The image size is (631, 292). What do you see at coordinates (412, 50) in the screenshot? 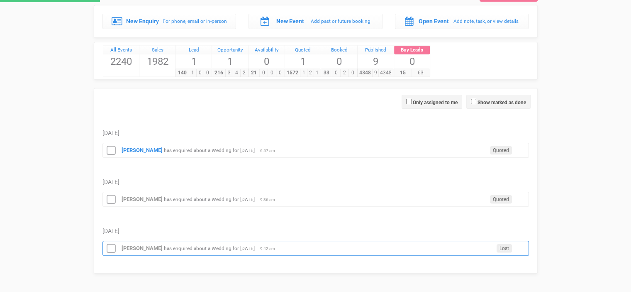
I see `a: Buy Leads` at bounding box center [412, 50].